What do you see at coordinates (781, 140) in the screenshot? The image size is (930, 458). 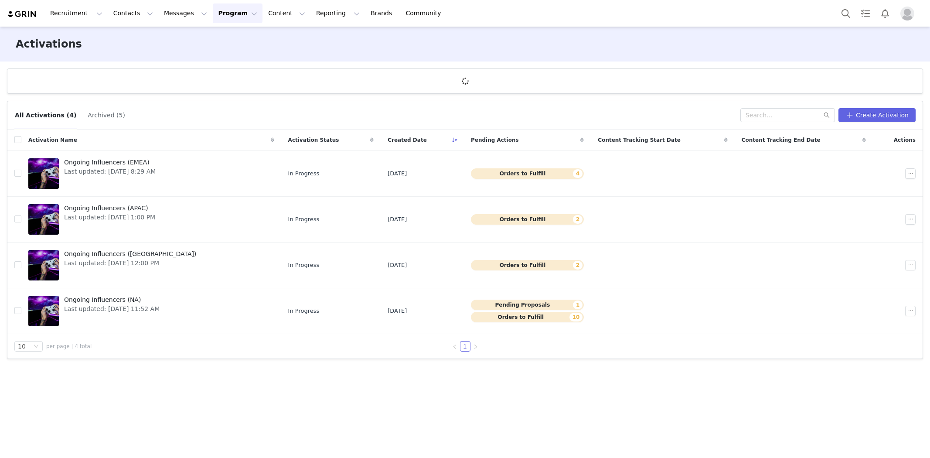 I see `span: Content Tracking End Date` at bounding box center [781, 140].